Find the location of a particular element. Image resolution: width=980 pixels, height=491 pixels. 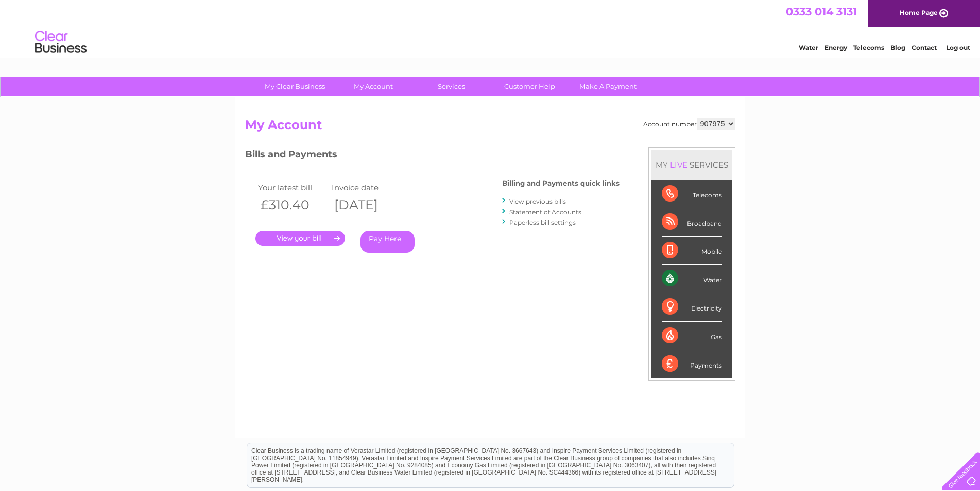

div: Gas is located at coordinates (692, 336).